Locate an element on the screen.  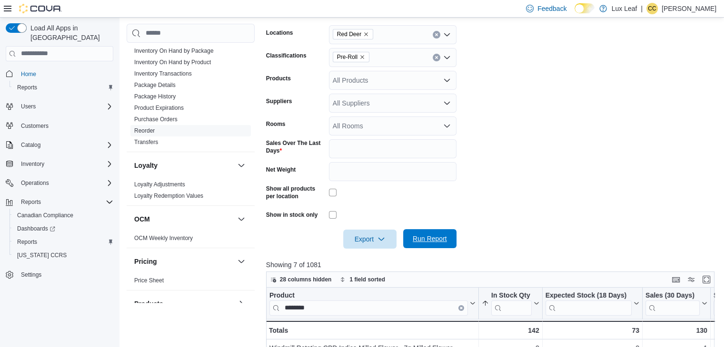
div: Cassie Cossette is located at coordinates (652, 9).